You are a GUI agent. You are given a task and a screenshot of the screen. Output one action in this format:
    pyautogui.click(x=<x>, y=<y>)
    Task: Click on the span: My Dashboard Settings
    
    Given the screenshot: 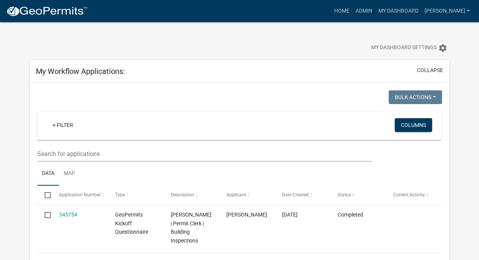 What is the action you would take?
    pyautogui.click(x=404, y=48)
    